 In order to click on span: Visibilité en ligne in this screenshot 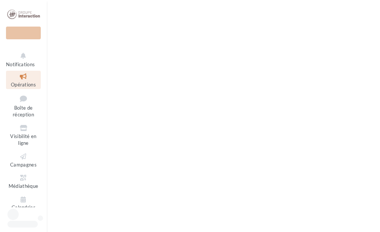, I will do `click(23, 140)`.